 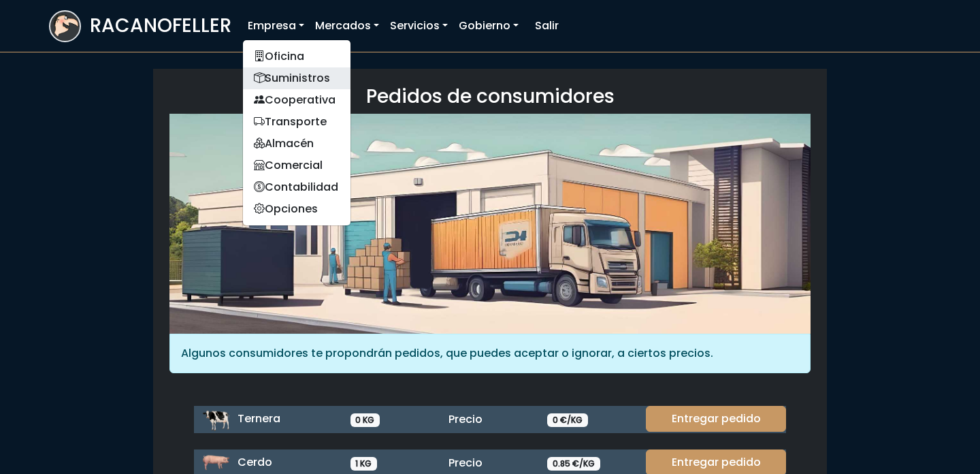 What do you see at coordinates (297, 78) in the screenshot?
I see `a: Suministros` at bounding box center [297, 78].